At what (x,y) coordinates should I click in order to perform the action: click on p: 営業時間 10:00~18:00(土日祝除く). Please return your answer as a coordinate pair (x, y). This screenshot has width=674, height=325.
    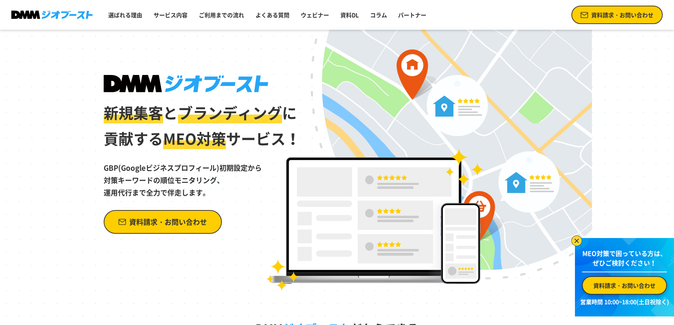
    Looking at the image, I should click on (624, 302).